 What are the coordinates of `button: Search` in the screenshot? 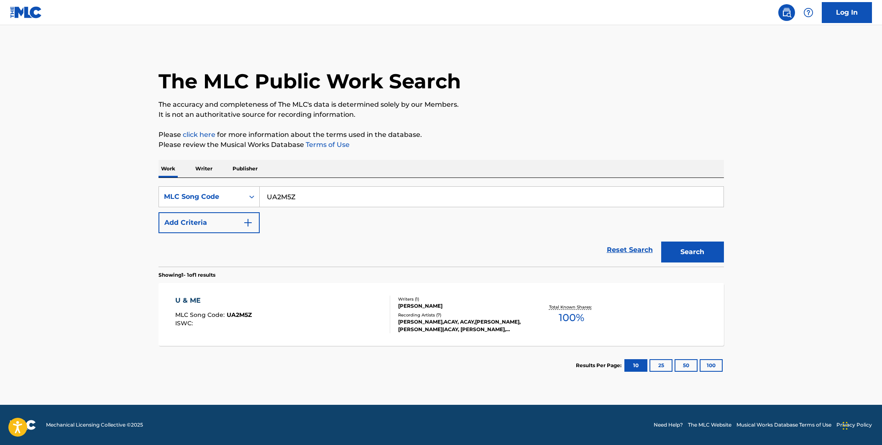 It's located at (692, 252).